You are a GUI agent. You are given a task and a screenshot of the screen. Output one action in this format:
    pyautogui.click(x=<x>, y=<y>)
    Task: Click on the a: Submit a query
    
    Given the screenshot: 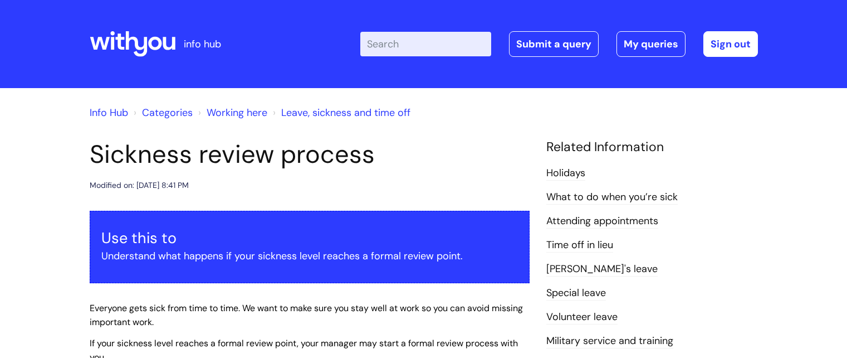 What is the action you would take?
    pyautogui.click(x=554, y=44)
    